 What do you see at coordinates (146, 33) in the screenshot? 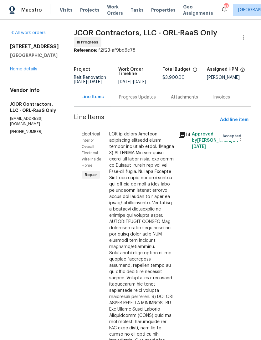
I see `span: JCOR Contractors, LLC - ORL-RaaS Only` at bounding box center [146, 33].